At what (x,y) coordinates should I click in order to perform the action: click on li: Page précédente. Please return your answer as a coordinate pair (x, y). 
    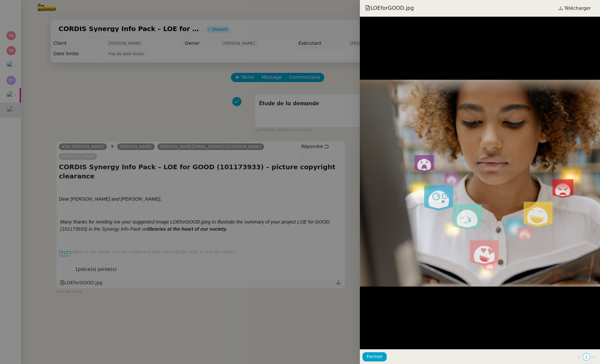
    Looking at the image, I should click on (579, 357).